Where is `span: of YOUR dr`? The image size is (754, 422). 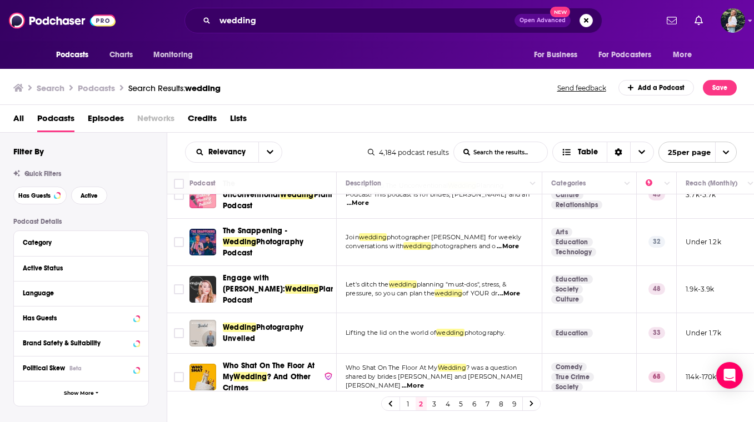
span: of YOUR dr is located at coordinates (480, 293).